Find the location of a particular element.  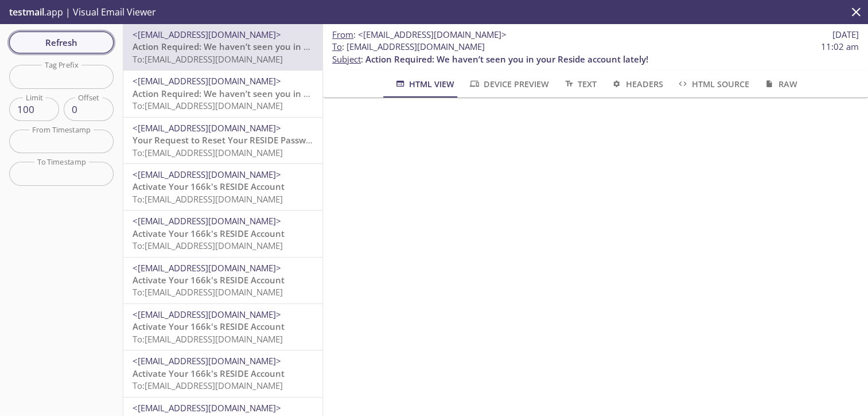

span: Raw is located at coordinates (779, 84).